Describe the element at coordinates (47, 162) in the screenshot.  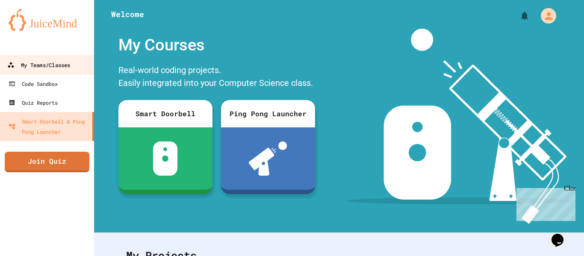
I see `a: Join Quiz` at that location.